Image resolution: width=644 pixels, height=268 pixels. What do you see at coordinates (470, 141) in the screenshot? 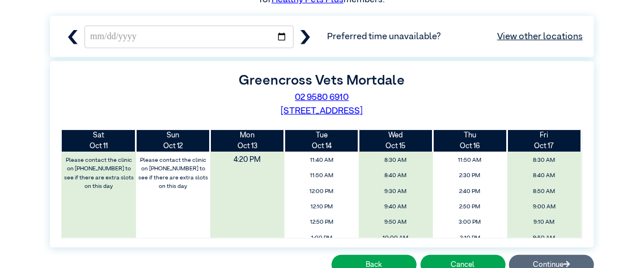
I see `th: Oct 16` at bounding box center [470, 141].